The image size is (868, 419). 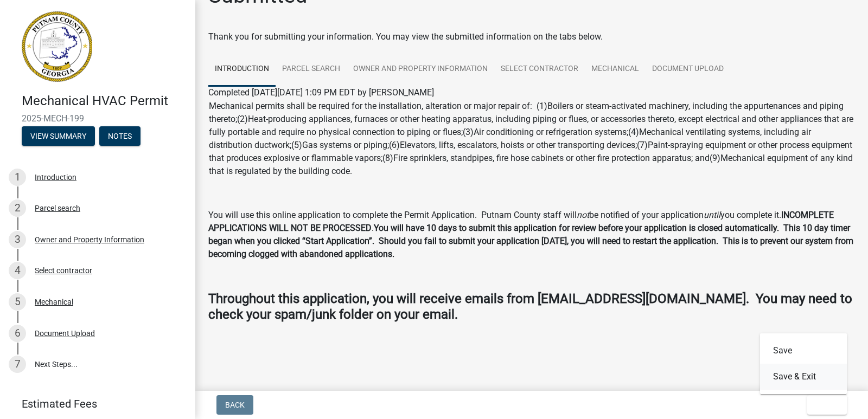 What do you see at coordinates (18, 177) in the screenshot?
I see `div: 1` at bounding box center [18, 177].